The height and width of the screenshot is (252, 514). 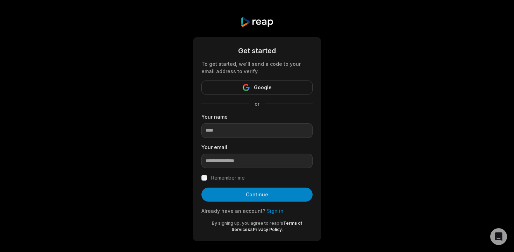 I want to click on label: Remember me, so click(x=228, y=178).